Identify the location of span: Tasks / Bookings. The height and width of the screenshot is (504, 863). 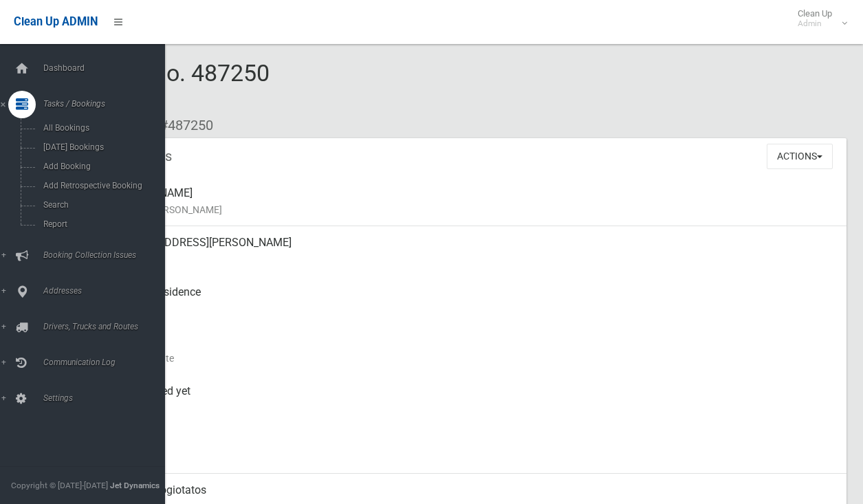
(107, 104).